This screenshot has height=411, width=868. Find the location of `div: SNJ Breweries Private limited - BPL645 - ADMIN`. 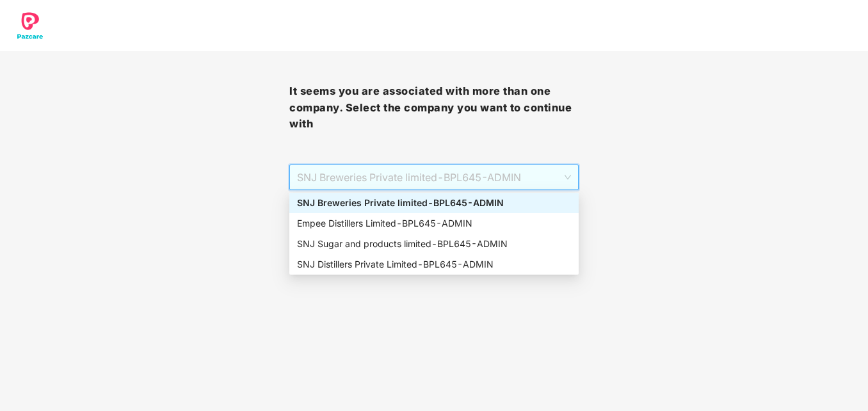

div: SNJ Breweries Private limited - BPL645 - ADMIN is located at coordinates (434, 203).